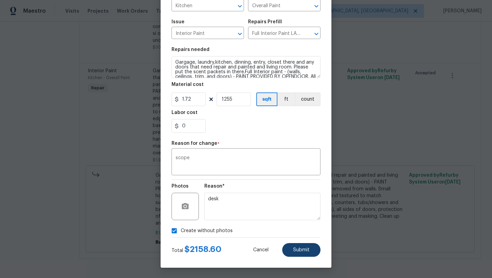  I want to click on h5: Reason*, so click(214, 186).